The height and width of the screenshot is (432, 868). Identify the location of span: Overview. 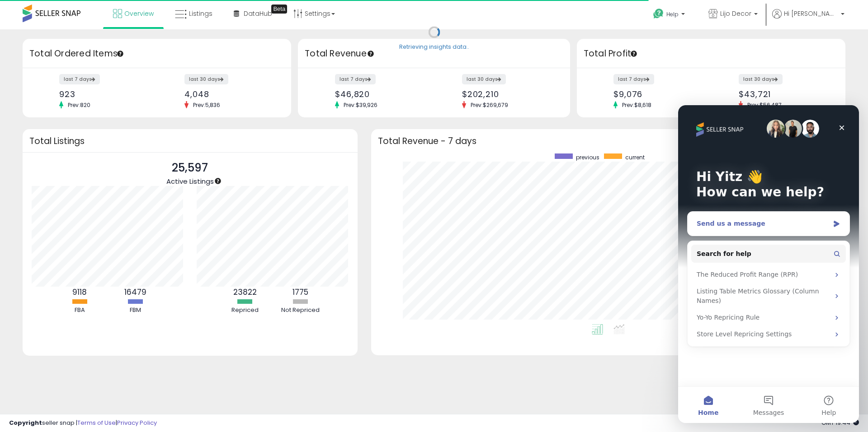
(139, 14).